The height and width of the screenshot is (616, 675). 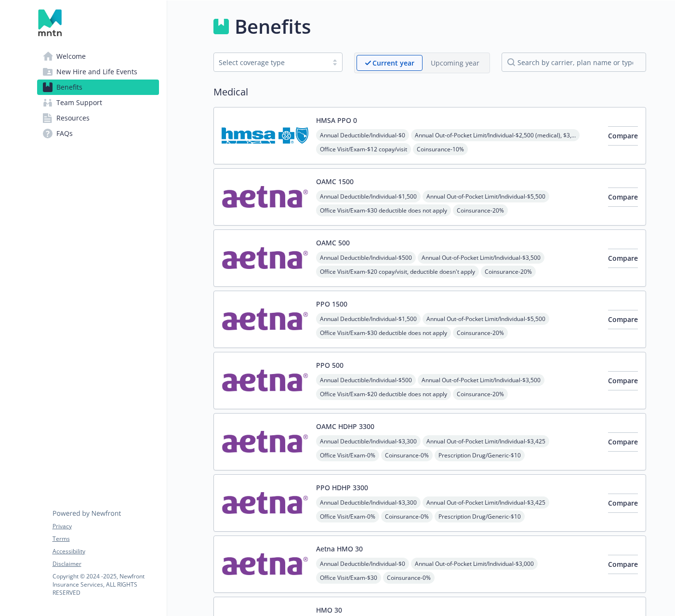 What do you see at coordinates (333, 243) in the screenshot?
I see `button: OAMC 500` at bounding box center [333, 243].